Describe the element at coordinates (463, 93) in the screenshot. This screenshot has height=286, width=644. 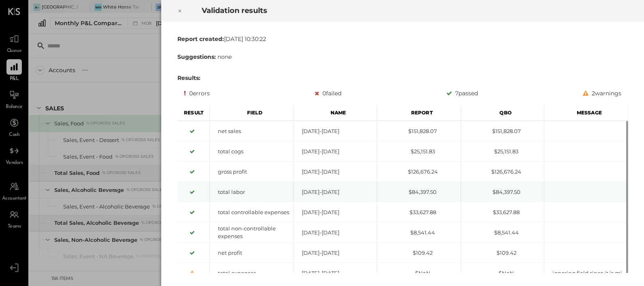
I see `div: 7 passed` at that location.